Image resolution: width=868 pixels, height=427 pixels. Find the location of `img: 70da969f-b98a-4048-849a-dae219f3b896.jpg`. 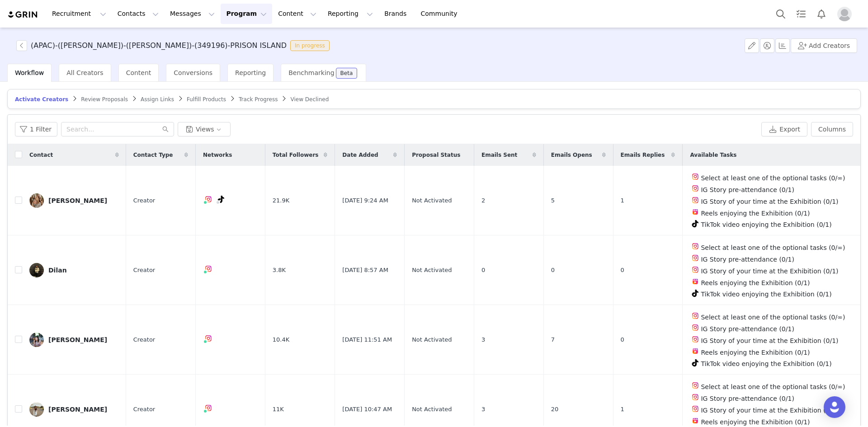

img: 70da969f-b98a-4048-849a-dae219f3b896.jpg is located at coordinates (36, 270).